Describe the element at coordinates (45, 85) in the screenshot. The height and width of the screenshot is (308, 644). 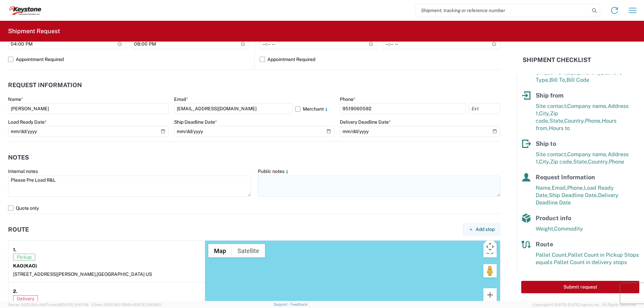
I see `h2: Request Information` at that location.